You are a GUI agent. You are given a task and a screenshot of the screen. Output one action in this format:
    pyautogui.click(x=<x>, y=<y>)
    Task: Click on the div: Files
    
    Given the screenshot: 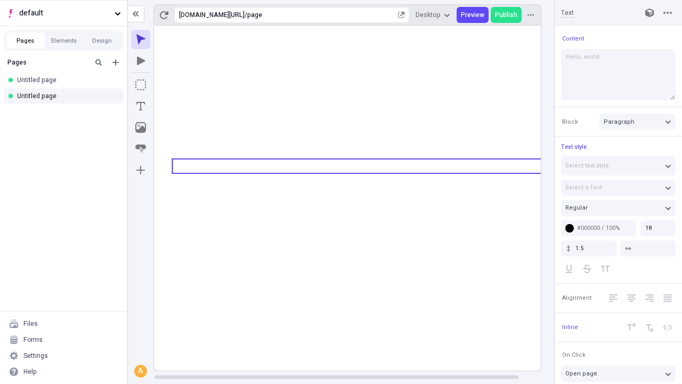 What is the action you would take?
    pyautogui.click(x=30, y=323)
    